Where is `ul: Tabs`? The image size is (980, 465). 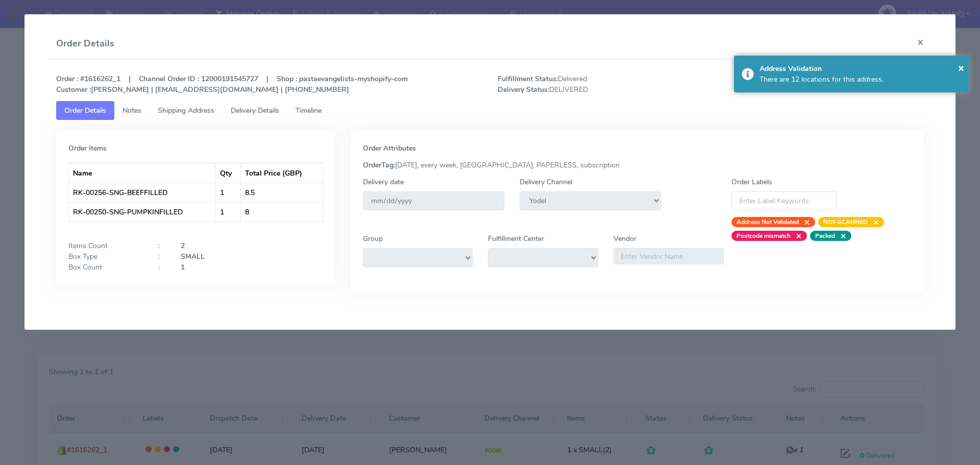
ul: Tabs is located at coordinates (490, 110).